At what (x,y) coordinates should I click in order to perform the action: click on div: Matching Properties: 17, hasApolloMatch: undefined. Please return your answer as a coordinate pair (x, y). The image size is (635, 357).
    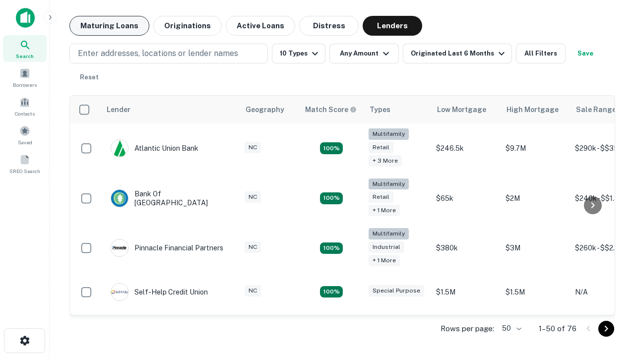
    Looking at the image, I should click on (331, 198).